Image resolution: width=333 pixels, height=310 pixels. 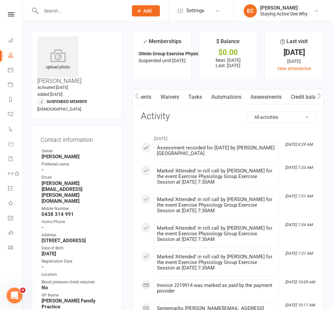 I want to click on div: Email, so click(x=77, y=178).